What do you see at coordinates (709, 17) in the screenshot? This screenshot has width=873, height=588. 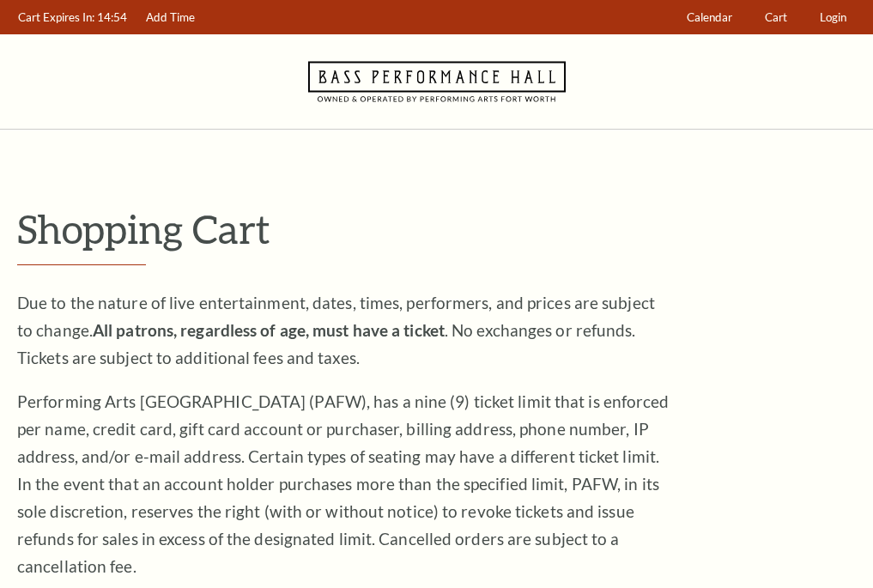 I see `a: Calendar` at bounding box center [709, 17].